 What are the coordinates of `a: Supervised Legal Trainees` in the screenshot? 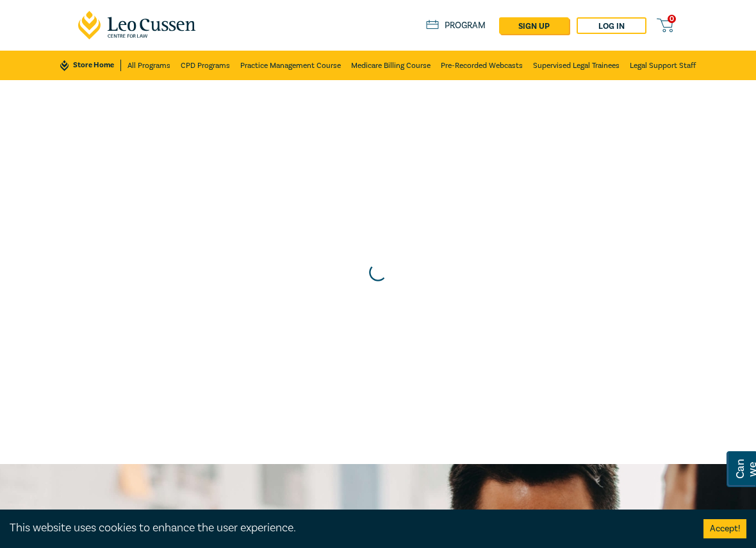 It's located at (576, 66).